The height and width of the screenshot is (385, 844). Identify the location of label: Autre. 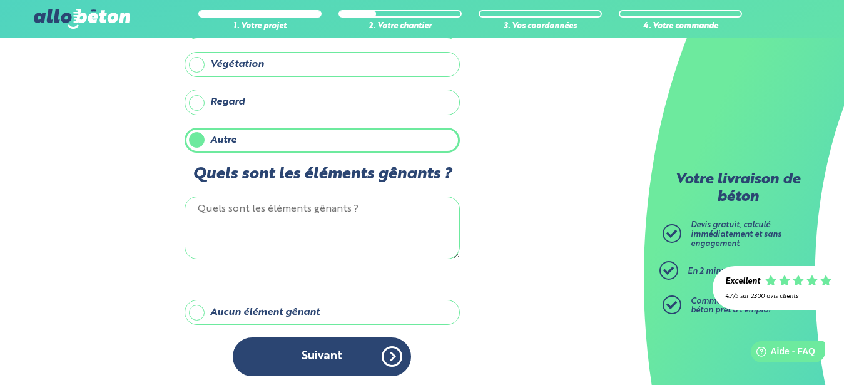
(322, 140).